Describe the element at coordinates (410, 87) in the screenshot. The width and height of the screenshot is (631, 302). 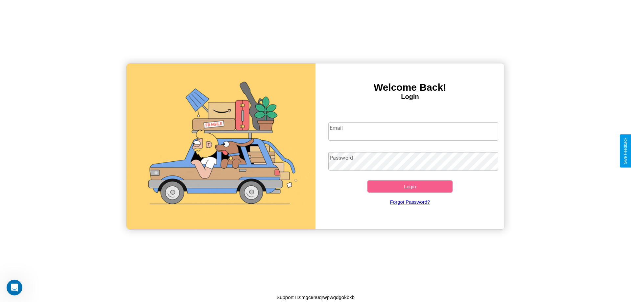
I see `h3: Welcome Back!` at that location.